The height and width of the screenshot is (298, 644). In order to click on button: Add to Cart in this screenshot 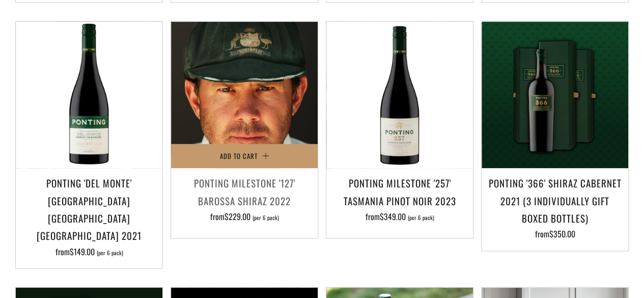, I will do `click(244, 156)`.